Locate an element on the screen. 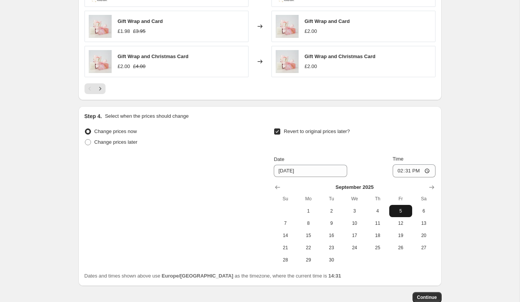  span: We is located at coordinates (355, 199).